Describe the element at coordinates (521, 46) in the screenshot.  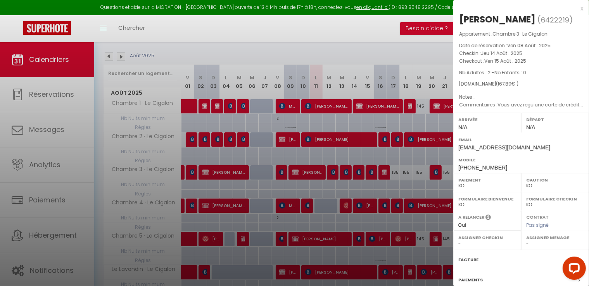
I see `p: Date de réservation :` at that location.